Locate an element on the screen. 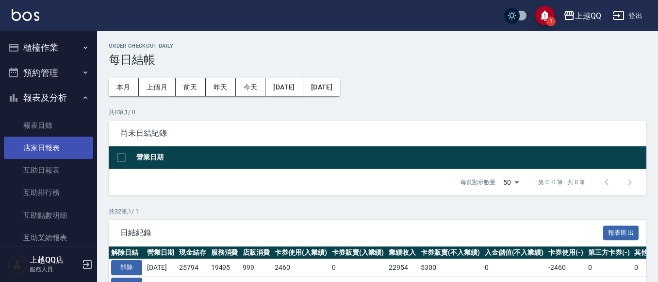 The height and width of the screenshot is (282, 658). p: 第 0–0 筆 共 0 筆 is located at coordinates (562, 182).